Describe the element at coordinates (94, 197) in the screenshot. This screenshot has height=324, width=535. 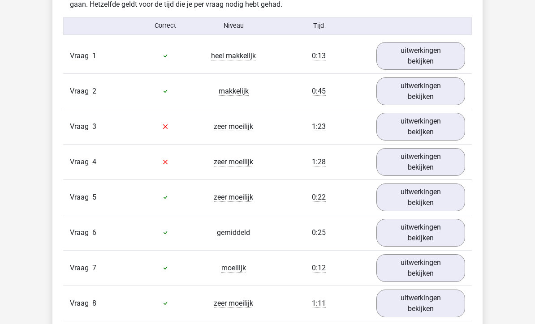
I see `span: 5` at that location.